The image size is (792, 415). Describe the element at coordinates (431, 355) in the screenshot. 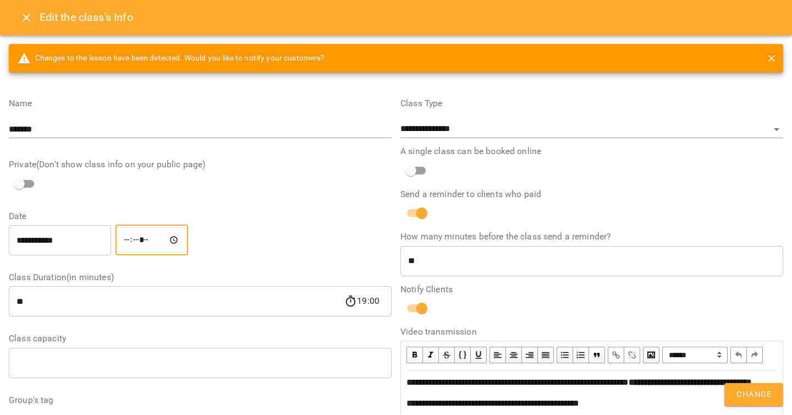

I see `button: Italic` at that location.